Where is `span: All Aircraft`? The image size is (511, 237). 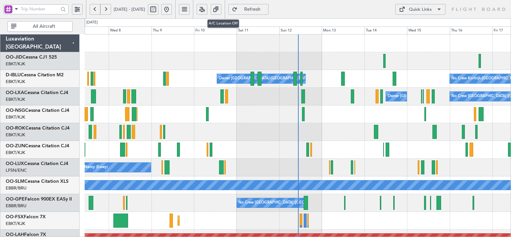
span: All Aircraft is located at coordinates (44, 26).